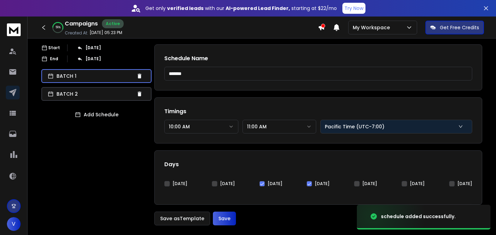 Image resolution: width=496 pixels, height=235 pixels. I want to click on button: Save, so click(224, 219).